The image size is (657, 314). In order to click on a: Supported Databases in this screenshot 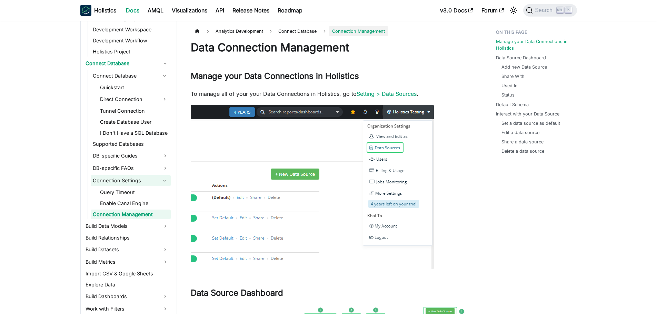, I will do `click(131, 144)`.